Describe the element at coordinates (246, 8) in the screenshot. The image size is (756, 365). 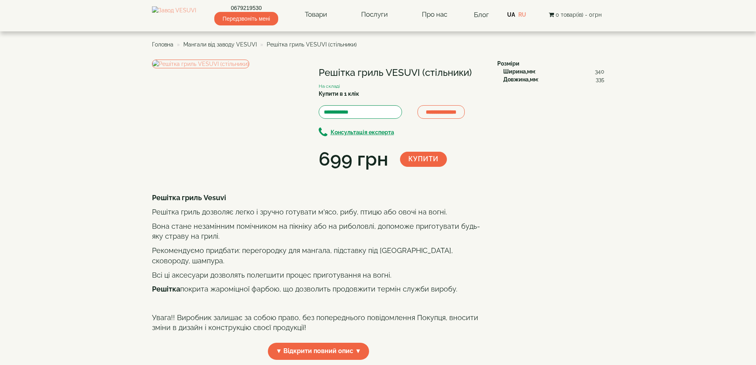
I see `a: 0679219530` at that location.